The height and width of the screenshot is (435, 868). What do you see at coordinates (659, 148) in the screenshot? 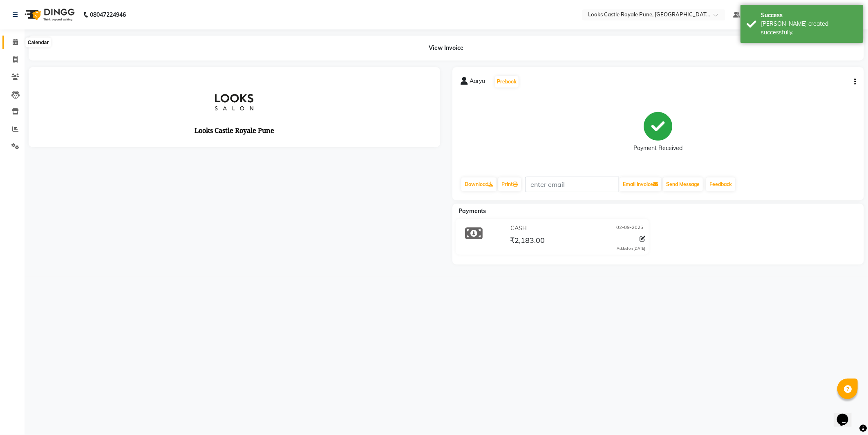
I see `div: Payment Received` at bounding box center [659, 148].